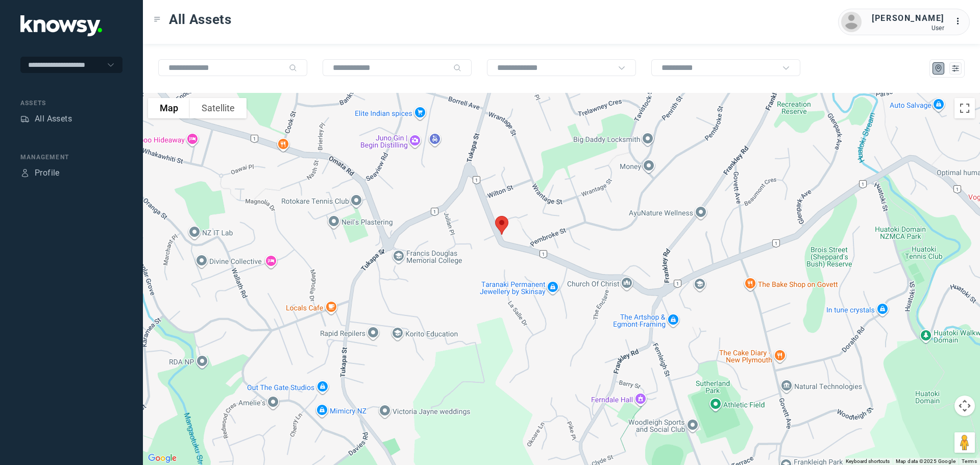  Describe the element at coordinates (964, 108) in the screenshot. I see `button: Toggle fullscreen view` at that location.